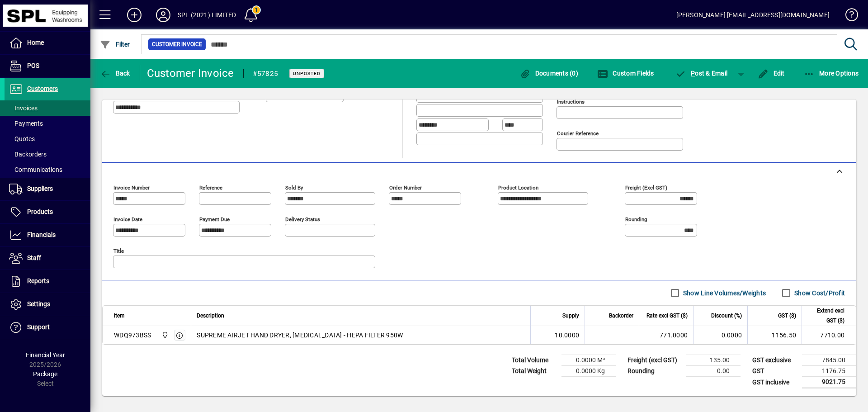 Image resolution: width=868 pixels, height=412 pixels. Describe the element at coordinates (132, 188) in the screenshot. I see `mat-label: Invoice number` at that location.